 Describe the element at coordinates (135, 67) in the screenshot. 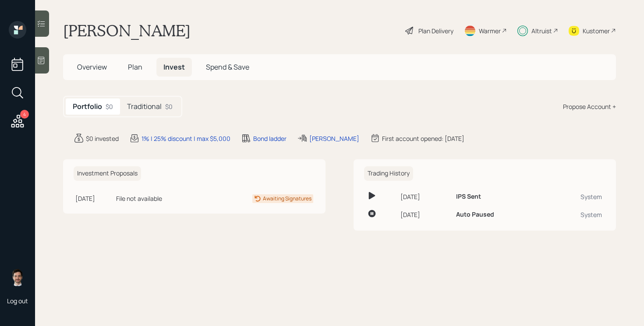

I see `span: Plan` at that location.